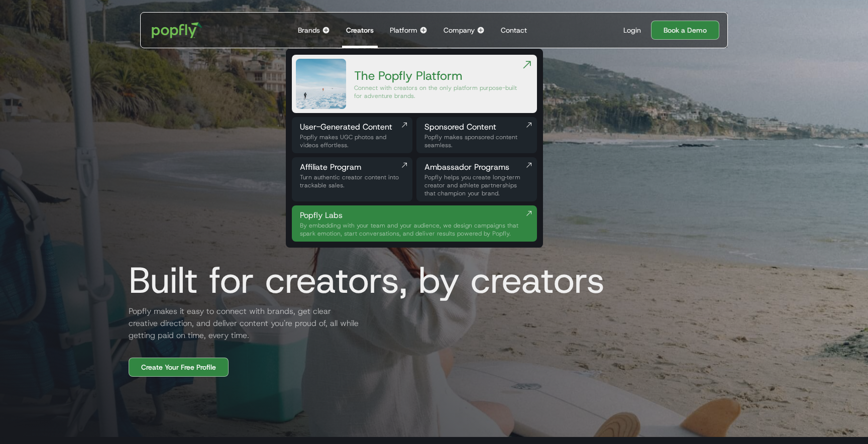 The height and width of the screenshot is (444, 868). Describe the element at coordinates (352, 135) in the screenshot. I see `a: User-Generated ContentPopfly makes UGC photos and videos effortless.` at that location.